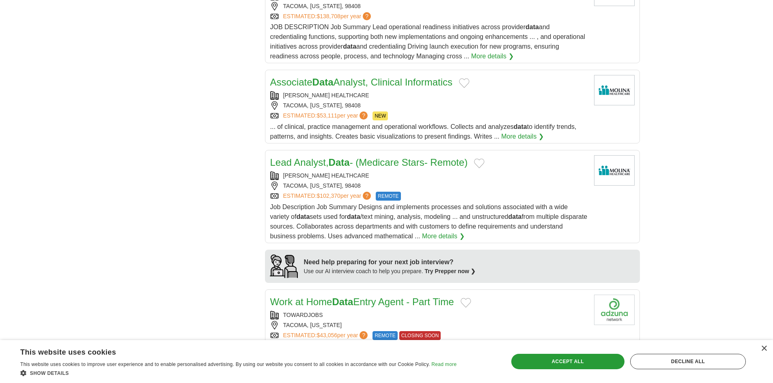 Image resolution: width=773 pixels, height=383 pixels. I want to click on a: ESTIMATED:$138,708per year?, so click(328, 16).